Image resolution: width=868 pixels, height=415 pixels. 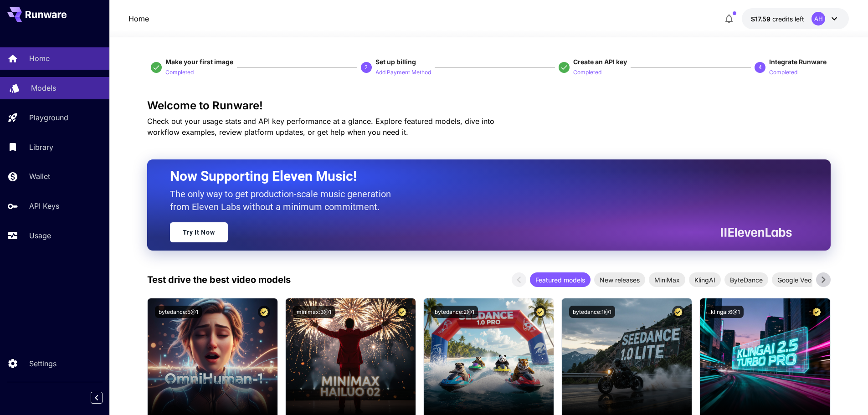 I want to click on span: Create an API key, so click(x=600, y=61).